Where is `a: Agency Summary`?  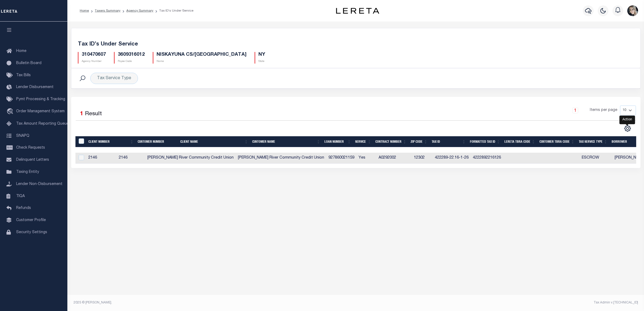
a: Agency Summary is located at coordinates (140, 11).